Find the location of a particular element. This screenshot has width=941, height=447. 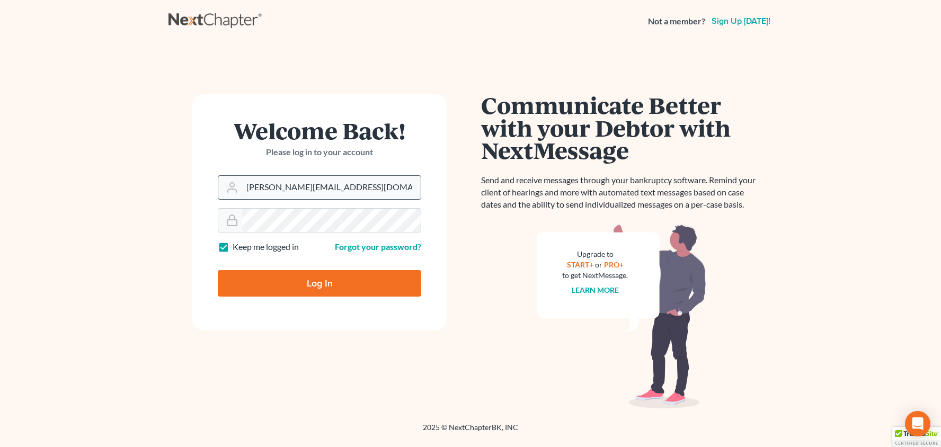

input: Email Address is located at coordinates (331, 188).